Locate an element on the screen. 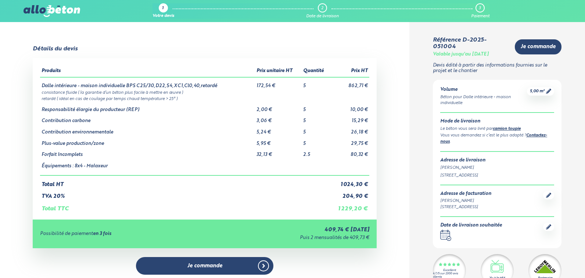 This screenshot has width=585, height=278. div: 2 is located at coordinates (322, 8).